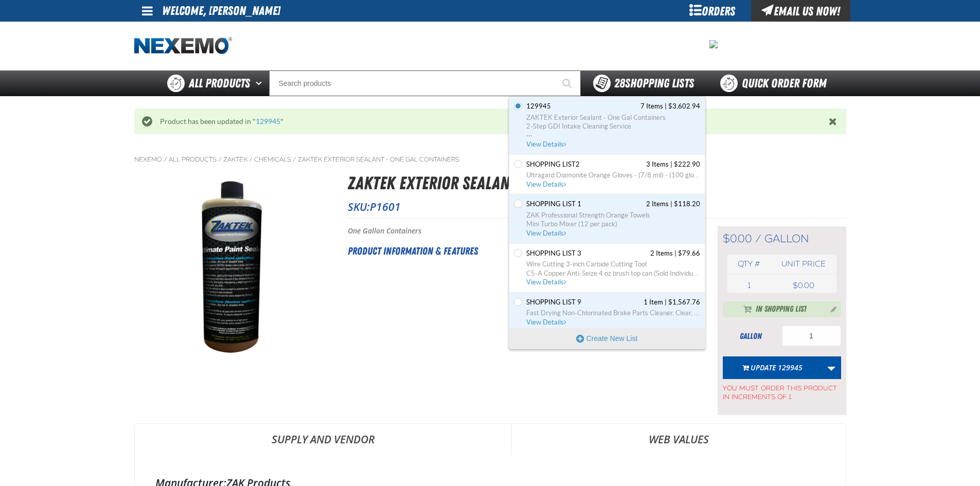 The height and width of the screenshot is (486, 980). What do you see at coordinates (782, 390) in the screenshot?
I see `span: You must order this product in increments of 1` at bounding box center [782, 390].